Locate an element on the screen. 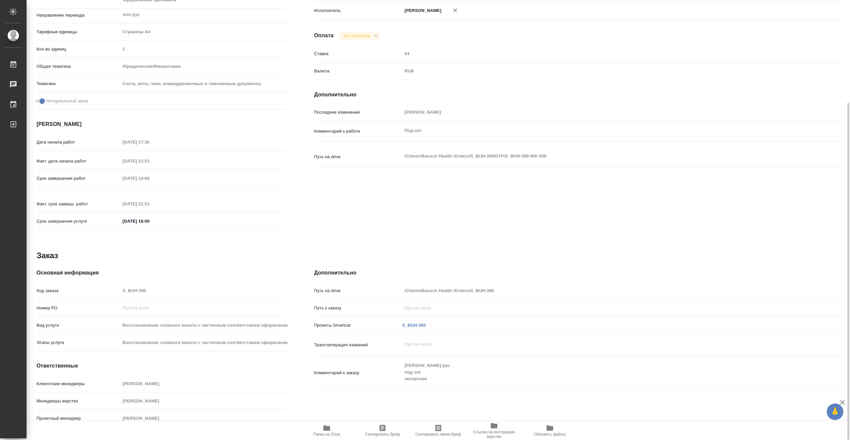 The width and height of the screenshot is (850, 440). h2: Заказ is located at coordinates (47, 255).